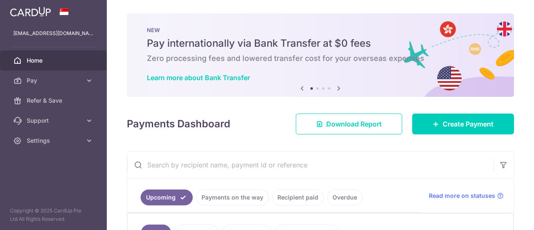 The height and width of the screenshot is (230, 534). What do you see at coordinates (462, 196) in the screenshot?
I see `span: Read more on statuses` at bounding box center [462, 196].